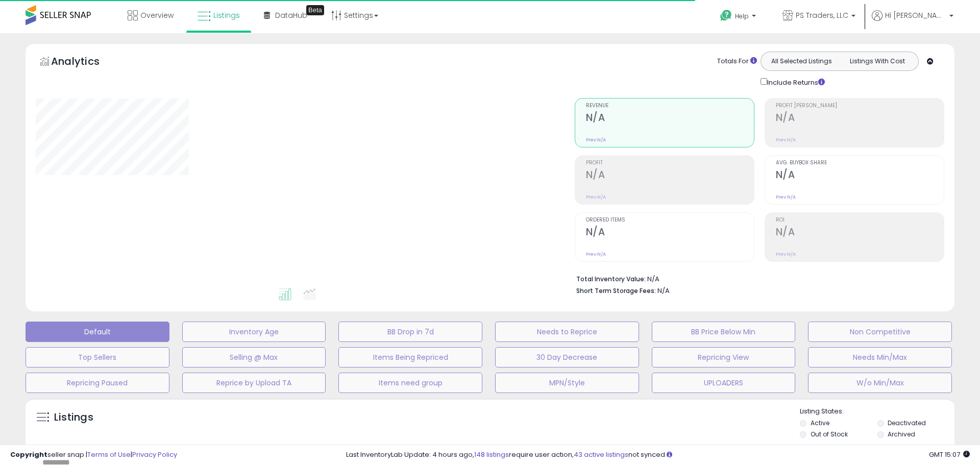 This screenshot has width=980, height=465. Describe the element at coordinates (611, 279) in the screenshot. I see `b: Total Inventory Value:` at that location.